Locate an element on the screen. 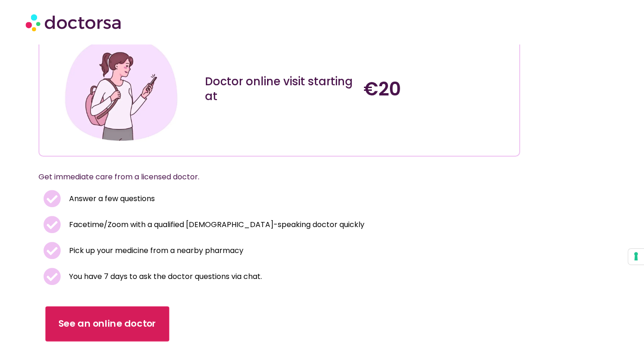 This screenshot has height=342, width=644. span: You have 7 days to ask the doctor questions via chat. is located at coordinates (164, 277).